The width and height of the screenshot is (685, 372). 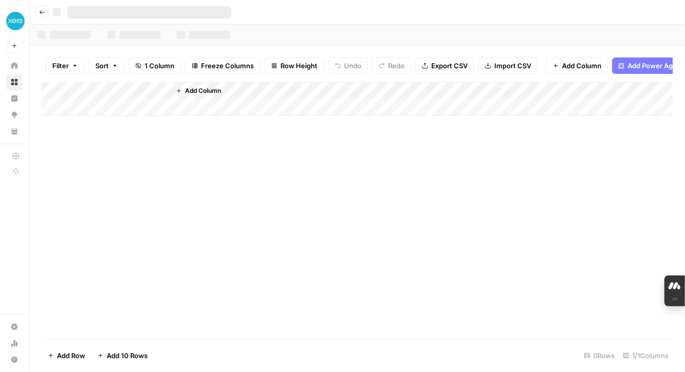 What do you see at coordinates (14, 82) in the screenshot?
I see `a: Browse` at bounding box center [14, 82].